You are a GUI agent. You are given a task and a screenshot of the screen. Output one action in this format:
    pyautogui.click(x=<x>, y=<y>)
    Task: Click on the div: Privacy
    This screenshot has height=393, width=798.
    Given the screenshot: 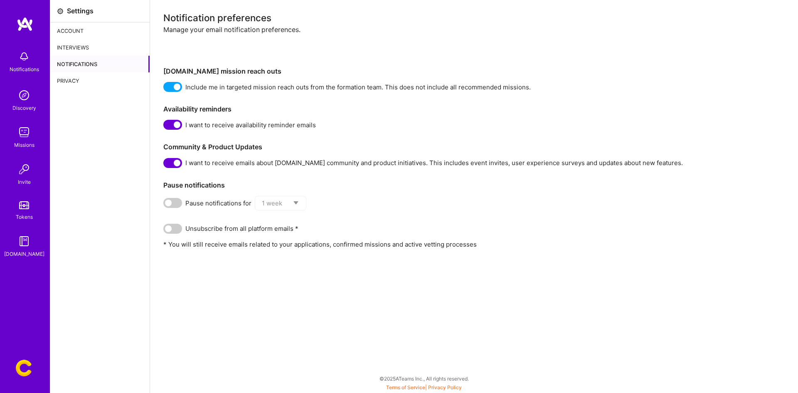 What is the action you would take?
    pyautogui.click(x=100, y=81)
    